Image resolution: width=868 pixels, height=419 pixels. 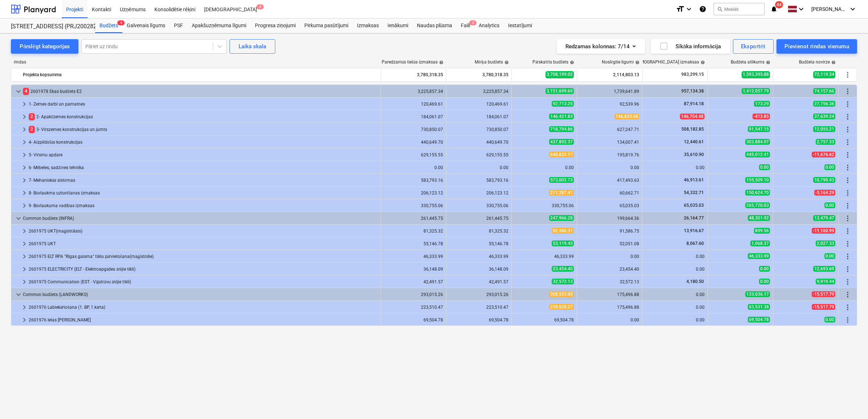 What do you see at coordinates (414, 155) in the screenshot?
I see `div: 629,155.55` at bounding box center [414, 155].